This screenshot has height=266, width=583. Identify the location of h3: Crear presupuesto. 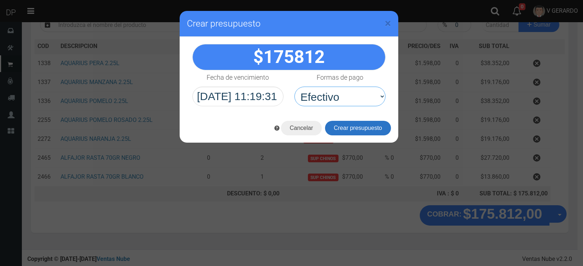
(289, 24).